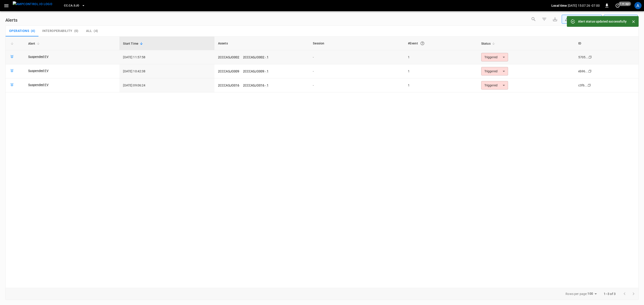 Image resolution: width=644 pixels, height=305 pixels. What do you see at coordinates (576, 294) in the screenshot?
I see `p: Rows per page:` at bounding box center [576, 294].